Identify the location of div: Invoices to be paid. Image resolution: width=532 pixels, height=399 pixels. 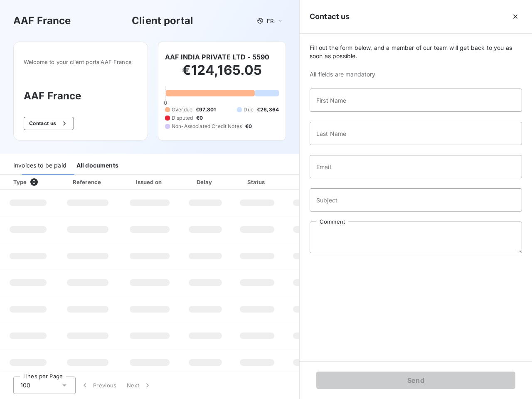
(40, 166).